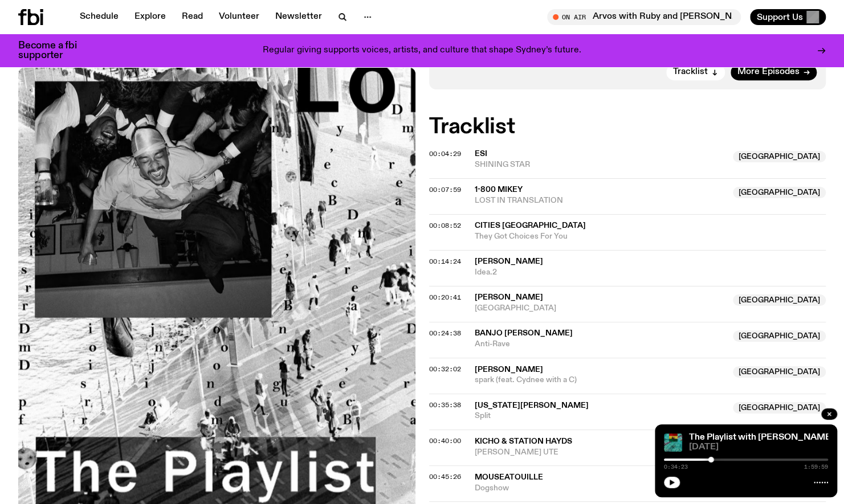  Describe the element at coordinates (445, 477) in the screenshot. I see `button: 00:45:26` at that location.